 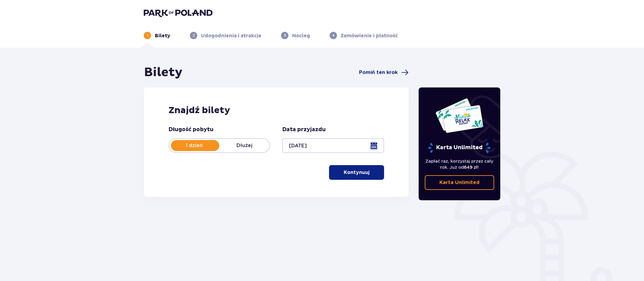 What do you see at coordinates (148, 36) in the screenshot?
I see `p: 1` at bounding box center [148, 36].